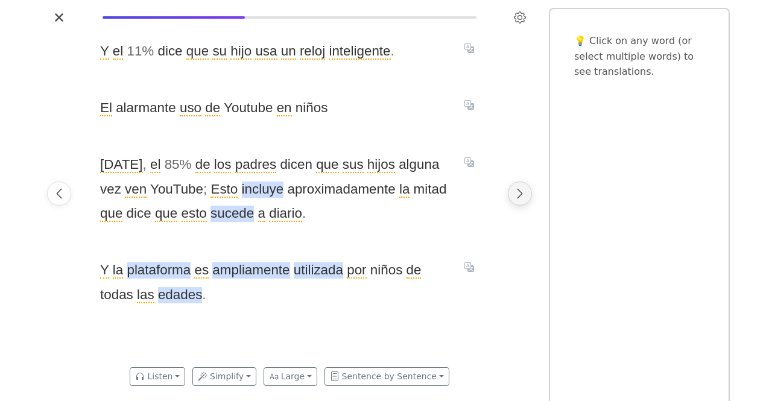  Describe the element at coordinates (266, 51) in the screenshot. I see `span: usa` at that location.